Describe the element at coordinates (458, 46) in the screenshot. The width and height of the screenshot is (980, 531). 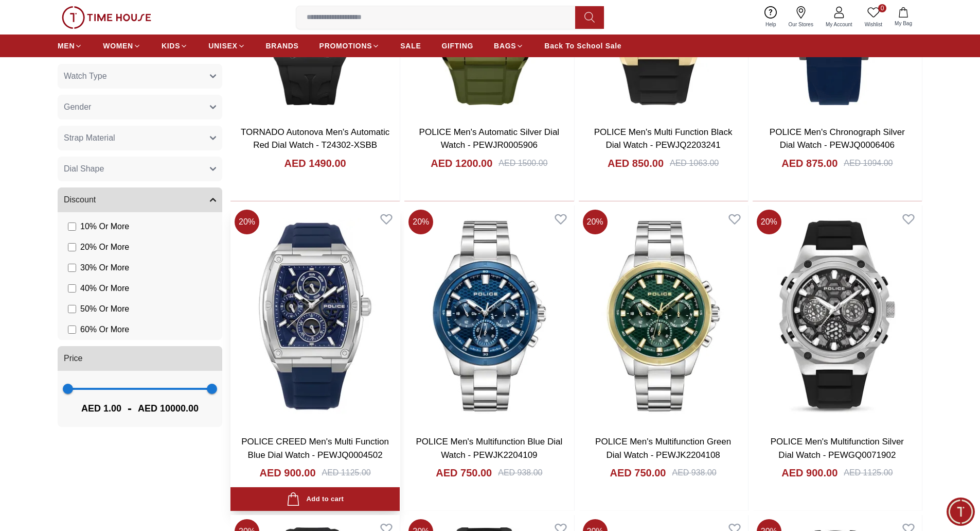
I see `span: GIFTING` at that location.